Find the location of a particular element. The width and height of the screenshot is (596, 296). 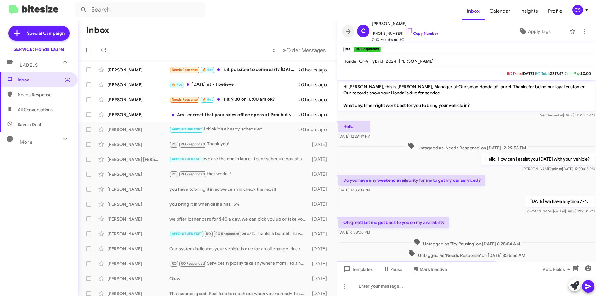

div: we are the one in laurel. i cant schedule you at a different dealership. is located at coordinates (239, 159).